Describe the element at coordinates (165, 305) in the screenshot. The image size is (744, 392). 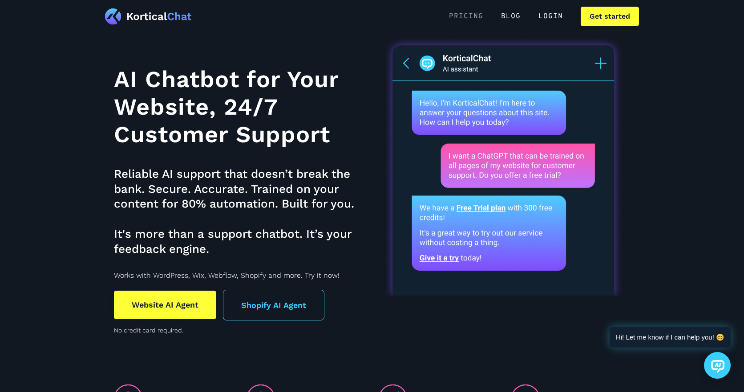
I see `a: Website AI Agent` at that location.